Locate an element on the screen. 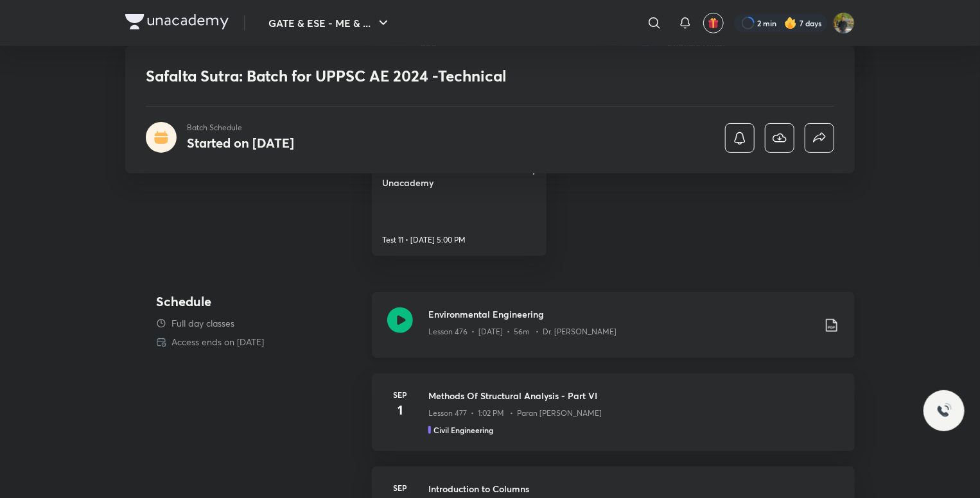 The width and height of the screenshot is (980, 498). h3: Methods Of Structural Analysis - Part VI is located at coordinates (634, 395).